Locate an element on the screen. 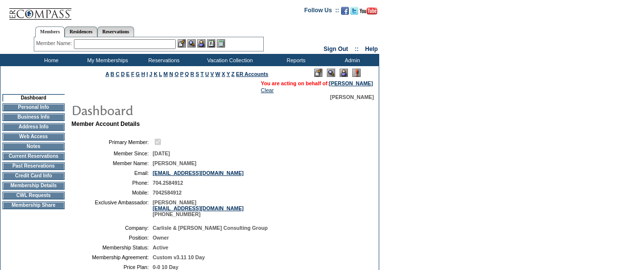 The height and width of the screenshot is (270, 619). a: P is located at coordinates (182, 74).